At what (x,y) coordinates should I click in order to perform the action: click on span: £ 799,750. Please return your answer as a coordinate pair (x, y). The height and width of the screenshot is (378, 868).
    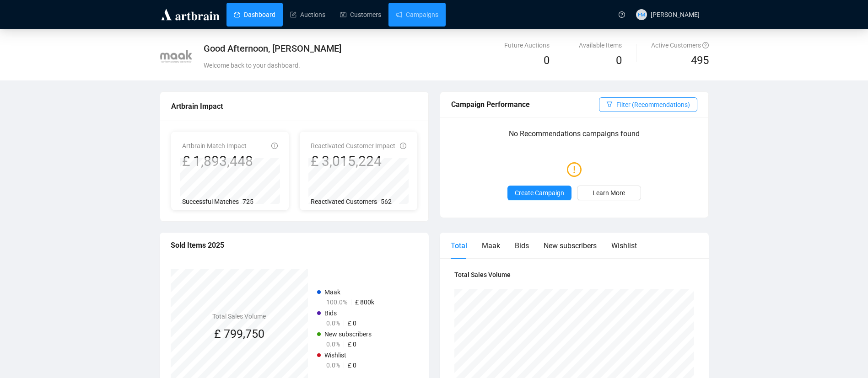
    Looking at the image, I should click on (239, 333).